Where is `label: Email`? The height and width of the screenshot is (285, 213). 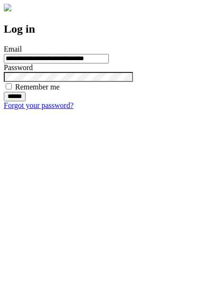 label: Email is located at coordinates (13, 49).